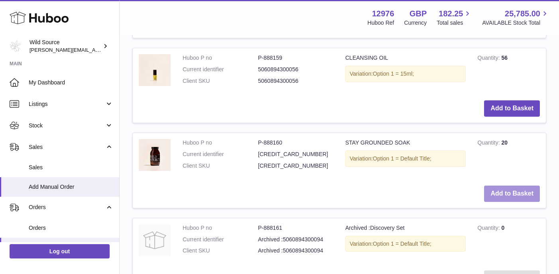  Describe the element at coordinates (67, 126) in the screenshot. I see `span: Stock` at that location.